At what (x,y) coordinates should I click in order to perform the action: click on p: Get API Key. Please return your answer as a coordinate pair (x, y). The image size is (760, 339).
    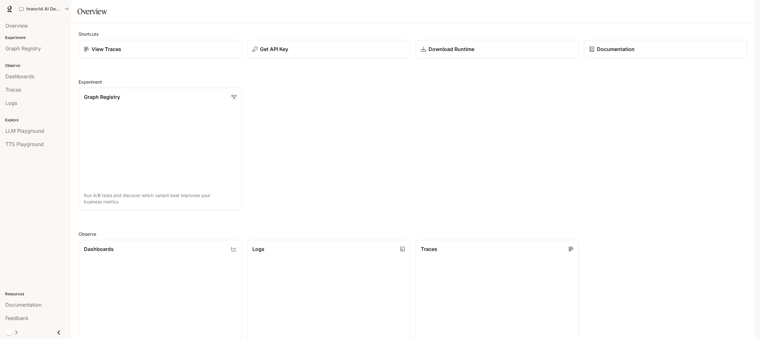
    Looking at the image, I should click on (274, 49).